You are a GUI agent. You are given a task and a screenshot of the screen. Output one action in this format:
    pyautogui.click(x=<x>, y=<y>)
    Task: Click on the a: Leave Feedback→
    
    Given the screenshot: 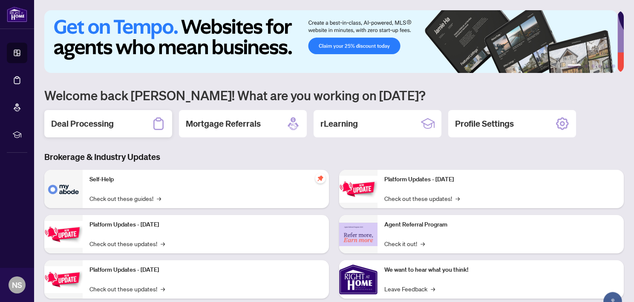 What is the action you would take?
    pyautogui.click(x=409, y=288)
    